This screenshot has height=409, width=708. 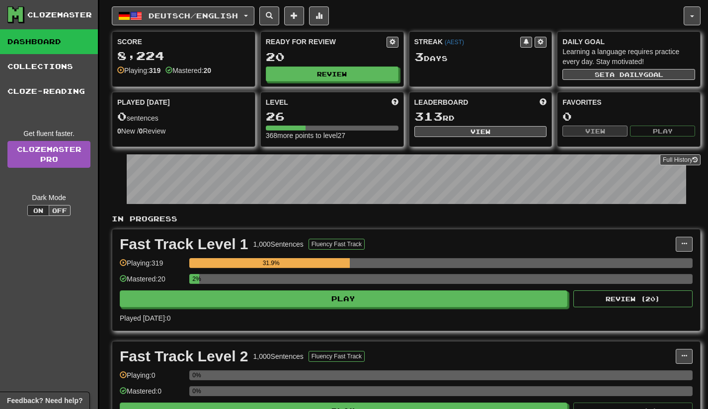 What do you see at coordinates (332, 116) in the screenshot?
I see `div: 26` at bounding box center [332, 116].